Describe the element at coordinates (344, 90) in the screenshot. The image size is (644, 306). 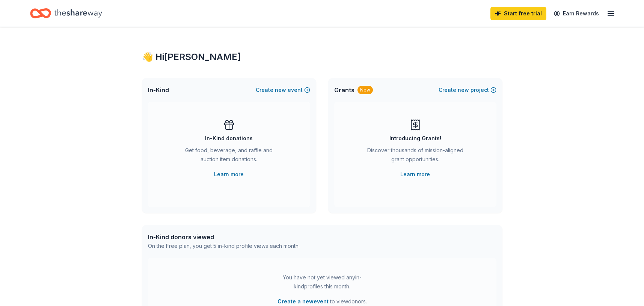
I see `span: Grants` at that location.